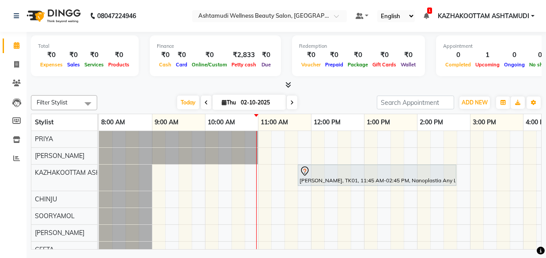 The height and width of the screenshot is (258, 546). Describe the element at coordinates (515, 65) in the screenshot. I see `span: Ongoing` at that location.